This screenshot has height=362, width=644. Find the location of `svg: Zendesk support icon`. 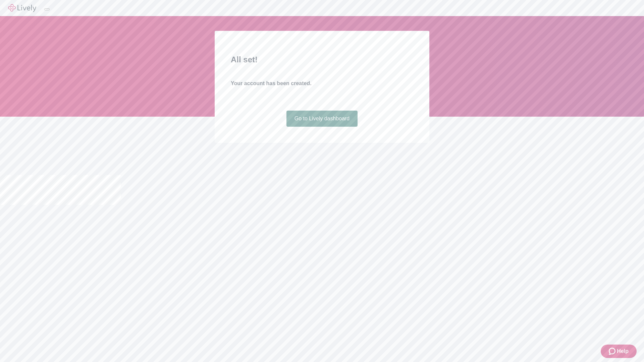

svg: Zendesk support icon is located at coordinates (612, 351).